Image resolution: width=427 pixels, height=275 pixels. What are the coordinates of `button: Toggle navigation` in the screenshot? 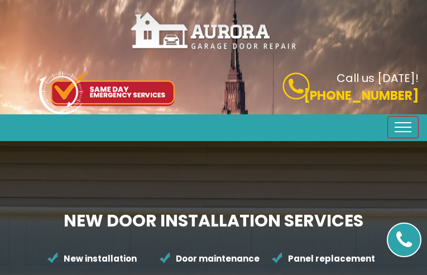 It's located at (403, 127).